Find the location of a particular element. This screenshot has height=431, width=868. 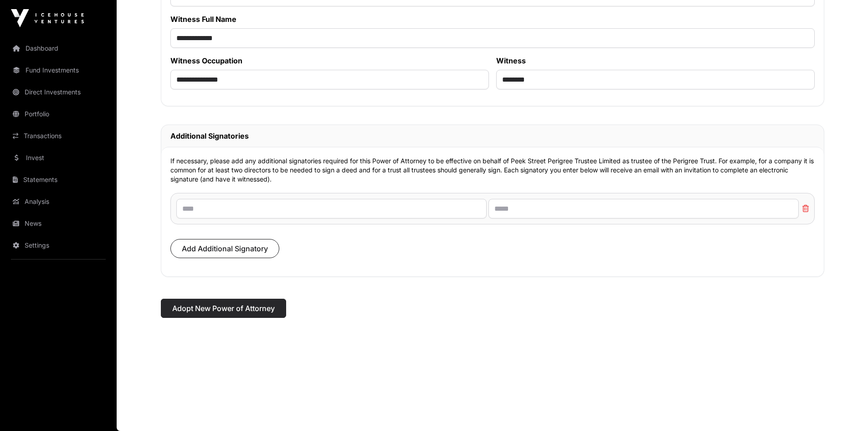

button: Adopt New Power of Attorney is located at coordinates (224, 308).